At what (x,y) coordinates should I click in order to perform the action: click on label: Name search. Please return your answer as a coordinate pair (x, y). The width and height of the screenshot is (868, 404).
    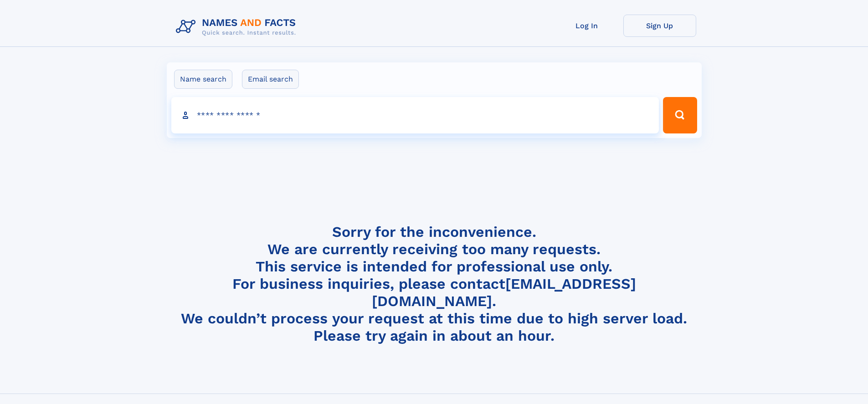
    Looking at the image, I should click on (204, 79).